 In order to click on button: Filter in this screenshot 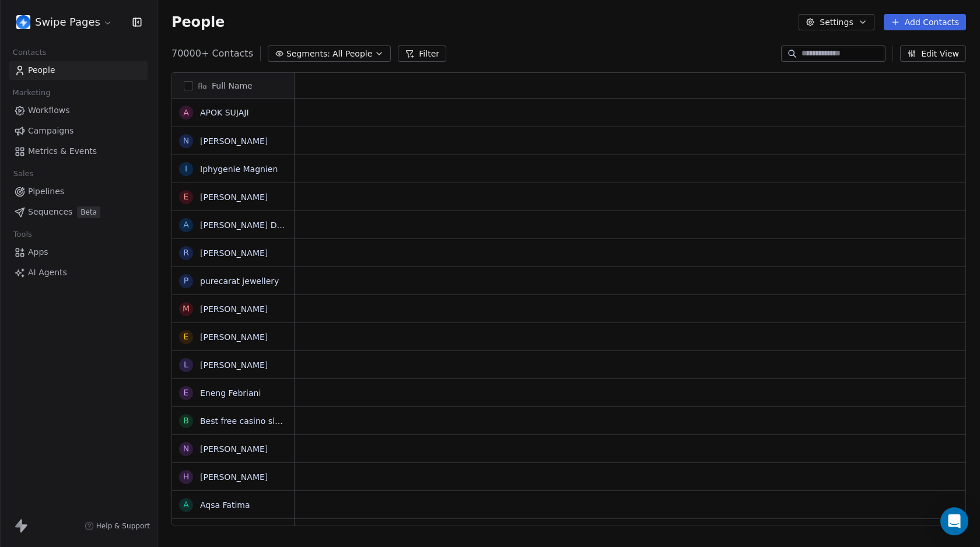, I will do `click(422, 54)`.